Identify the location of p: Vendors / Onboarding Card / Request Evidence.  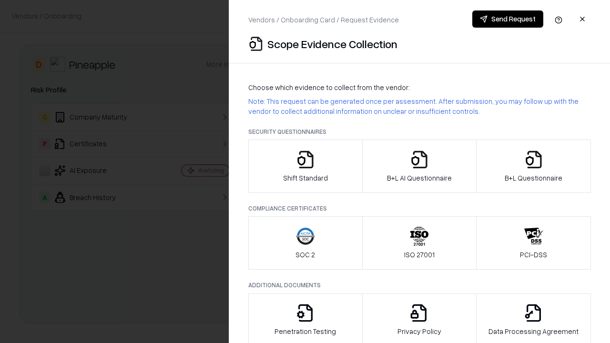
(323, 20).